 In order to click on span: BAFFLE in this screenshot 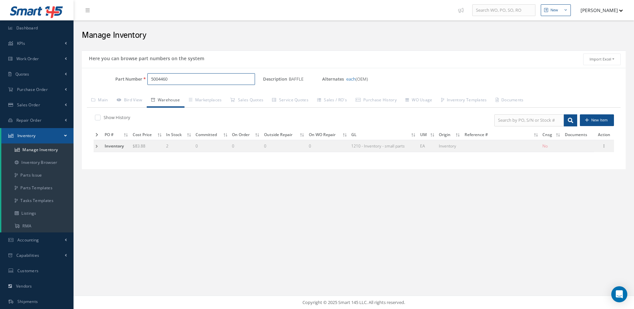, I will do `click(297, 79)`.